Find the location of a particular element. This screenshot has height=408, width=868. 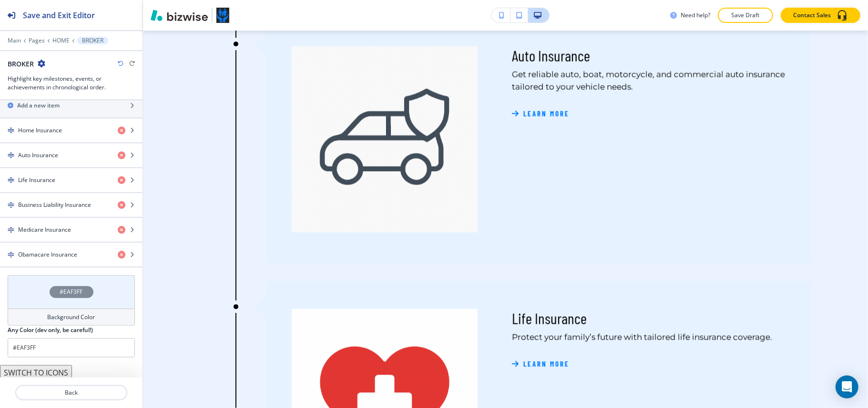

h4: Obamacare Insurance is located at coordinates (48, 254).